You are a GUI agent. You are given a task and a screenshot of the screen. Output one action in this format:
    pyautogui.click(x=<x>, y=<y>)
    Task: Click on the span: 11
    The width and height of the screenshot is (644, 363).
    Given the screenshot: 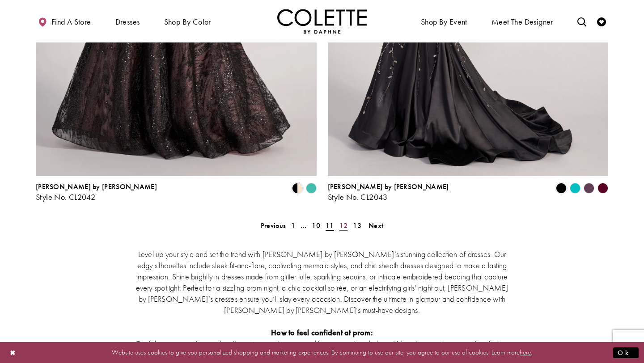 What is the action you would take?
    pyautogui.click(x=329, y=225)
    